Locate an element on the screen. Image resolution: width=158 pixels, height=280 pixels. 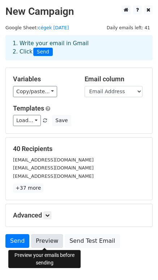
a: +37 more is located at coordinates (28, 188).